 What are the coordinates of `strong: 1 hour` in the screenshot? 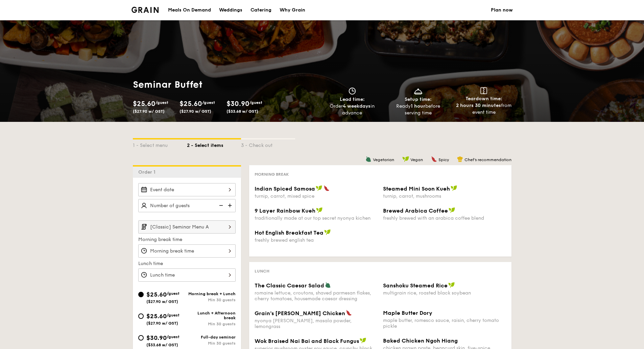 It's located at (418, 106).